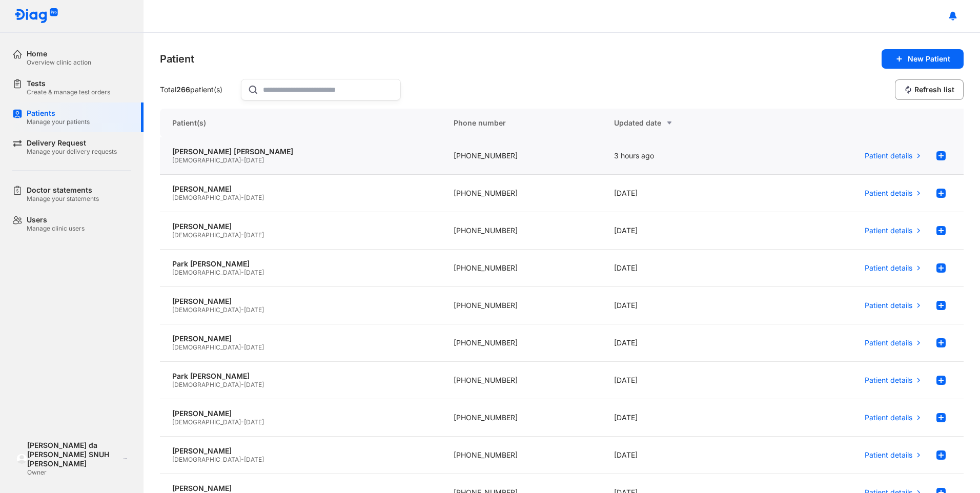  I want to click on span: New Patient, so click(929, 59).